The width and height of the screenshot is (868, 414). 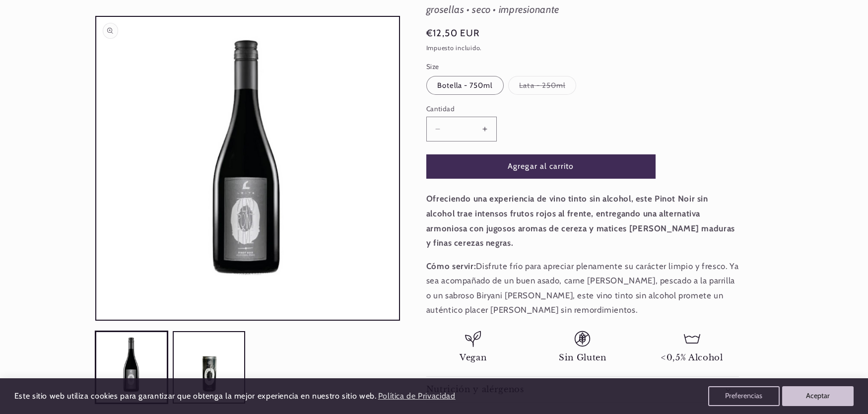 What do you see at coordinates (582, 390) in the screenshot?
I see `summary: Nutrición y alérgenos` at bounding box center [582, 390].